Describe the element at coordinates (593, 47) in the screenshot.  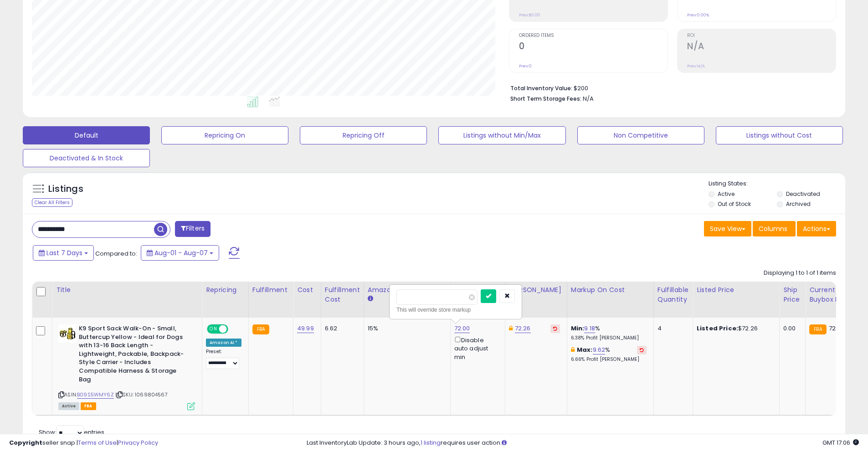
I see `h2: 0` at that location.